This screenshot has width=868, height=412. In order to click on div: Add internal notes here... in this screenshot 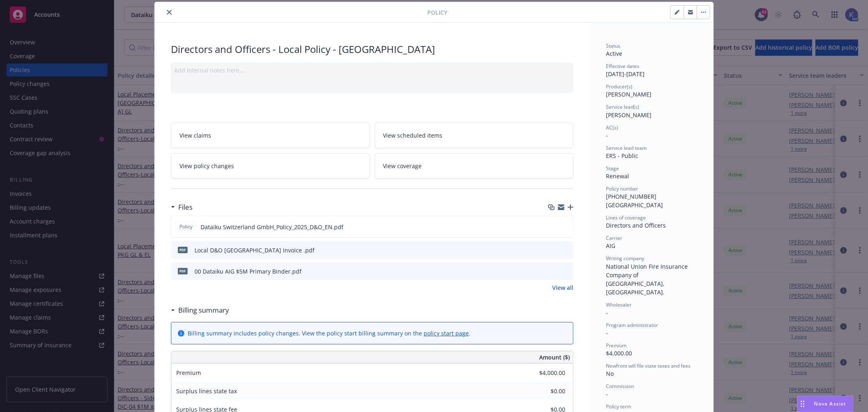, I will do `click(372, 70)`.